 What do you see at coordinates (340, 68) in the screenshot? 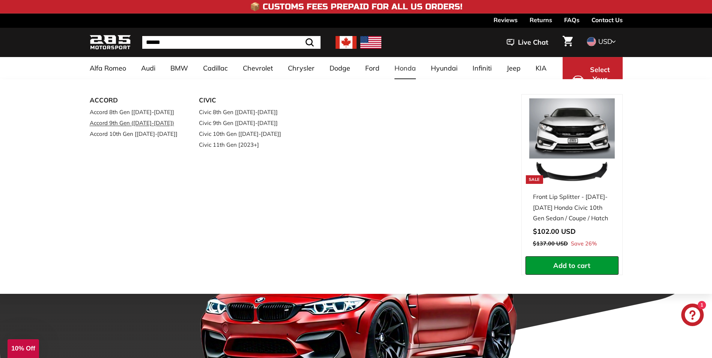
I see `a: Dodge` at bounding box center [340, 68].